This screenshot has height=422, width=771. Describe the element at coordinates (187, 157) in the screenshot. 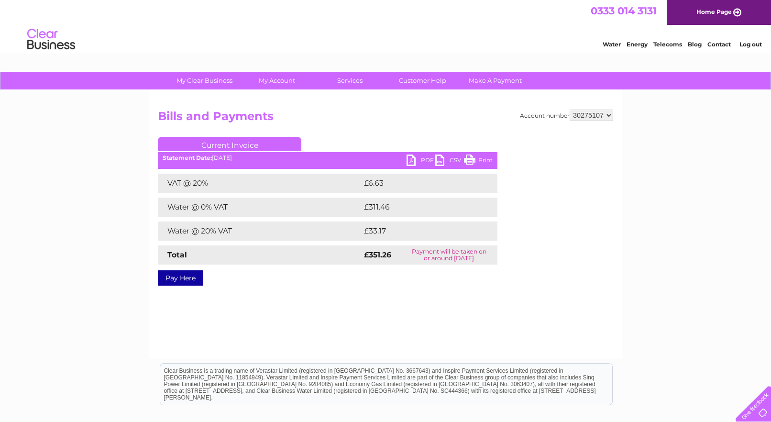

I see `b: Statement Date:` at that location.